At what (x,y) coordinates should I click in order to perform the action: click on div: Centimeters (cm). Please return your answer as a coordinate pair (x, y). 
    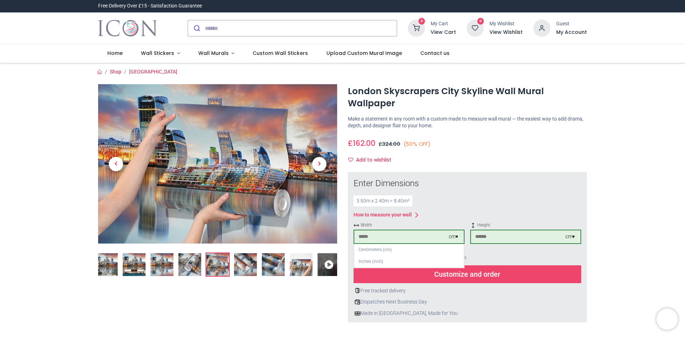
    Looking at the image, I should click on (409, 250).